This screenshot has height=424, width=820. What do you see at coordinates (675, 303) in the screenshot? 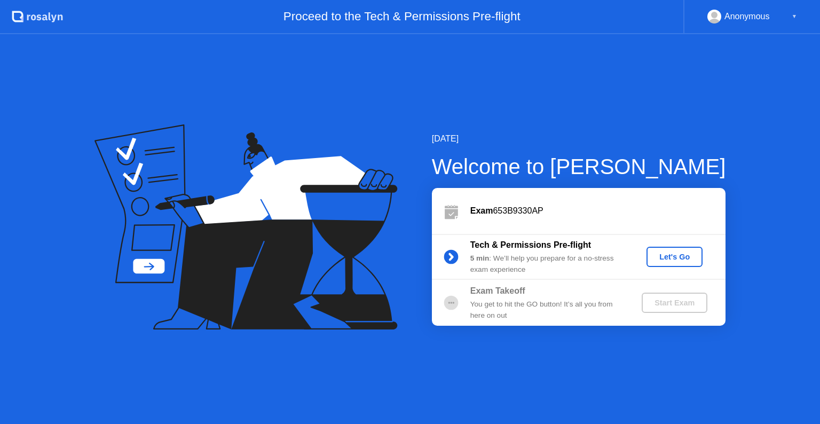
I see `div: Start Exam` at bounding box center [675, 303].